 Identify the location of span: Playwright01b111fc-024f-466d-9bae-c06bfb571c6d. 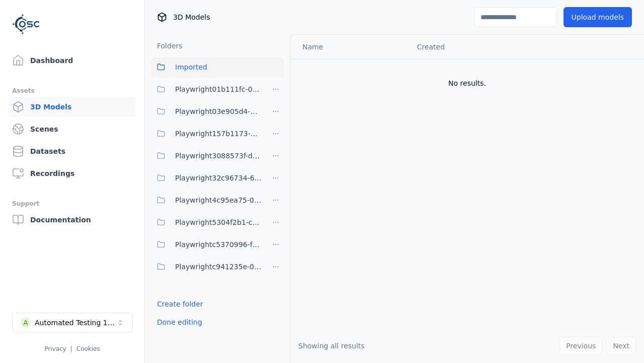
(219, 89).